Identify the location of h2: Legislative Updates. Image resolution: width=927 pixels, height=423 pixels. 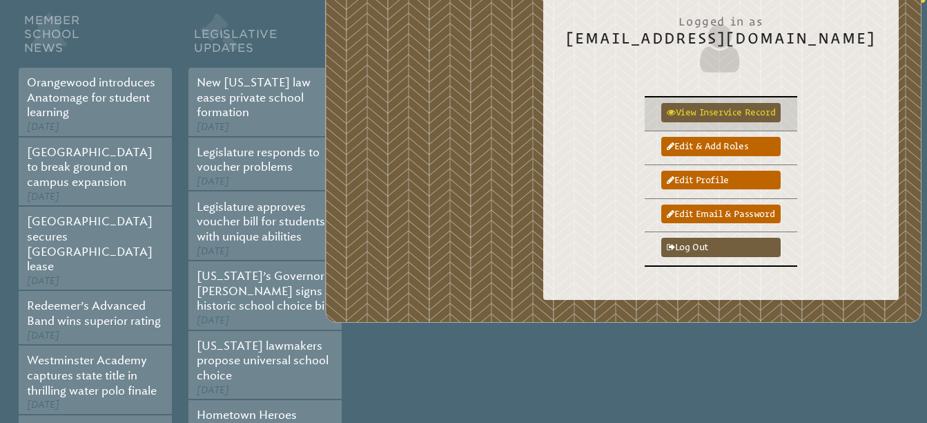
(265, 39).